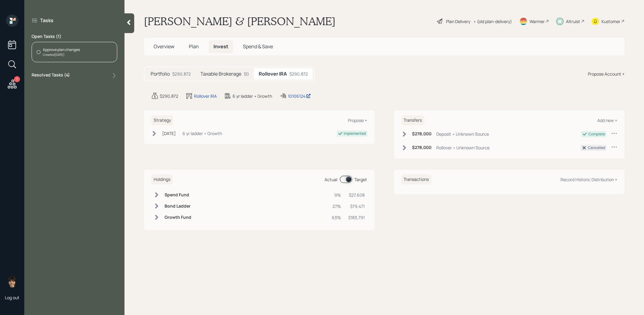 The width and height of the screenshot is (644, 315). Describe the element at coordinates (361, 179) in the screenshot. I see `div: Target` at that location.